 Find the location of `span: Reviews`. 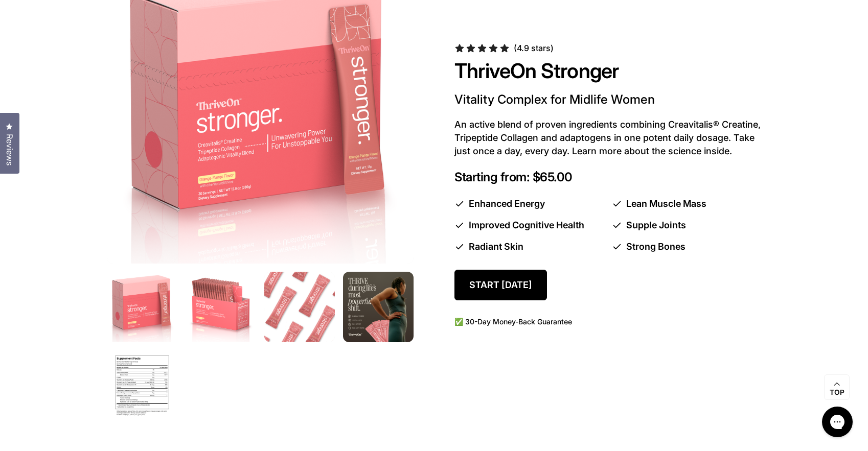

span: Reviews is located at coordinates (9, 150).